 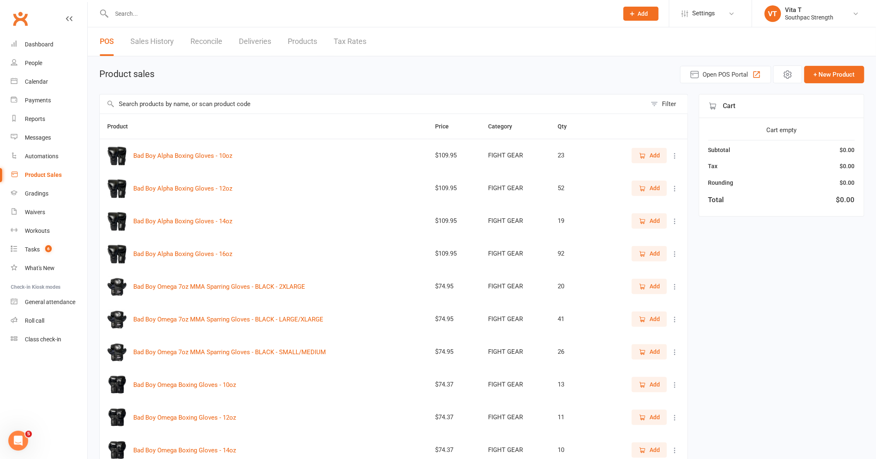 I want to click on div: General attendance, so click(x=50, y=302).